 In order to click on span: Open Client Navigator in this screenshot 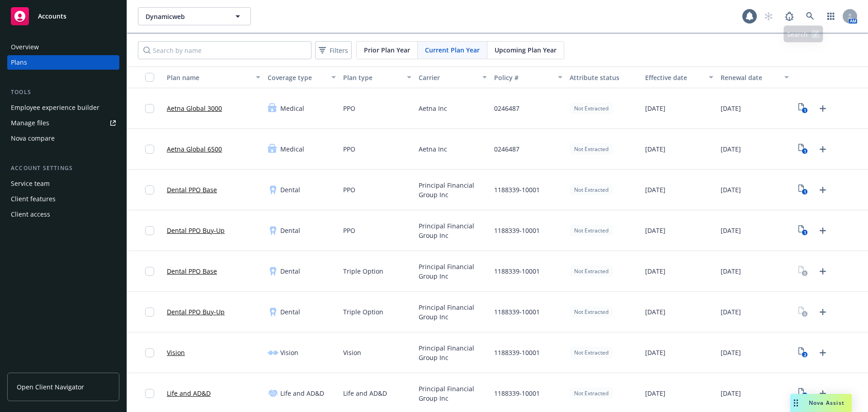, I will do `click(50, 386)`.